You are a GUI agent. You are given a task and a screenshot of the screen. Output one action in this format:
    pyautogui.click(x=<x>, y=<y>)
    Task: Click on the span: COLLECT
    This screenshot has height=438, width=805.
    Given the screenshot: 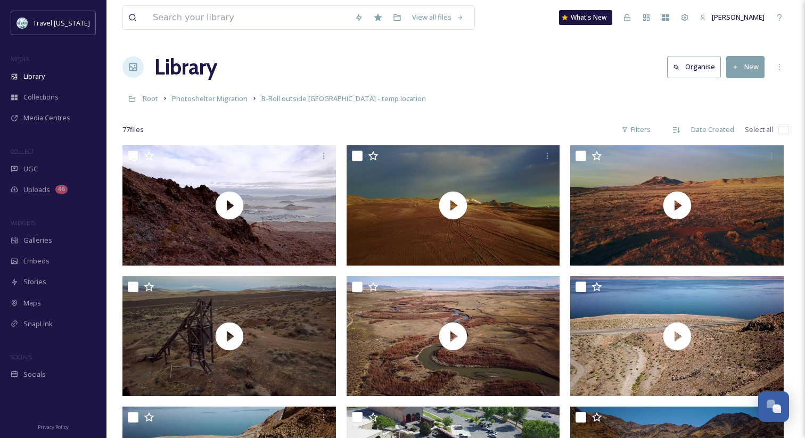 What is the action you would take?
    pyautogui.click(x=22, y=151)
    